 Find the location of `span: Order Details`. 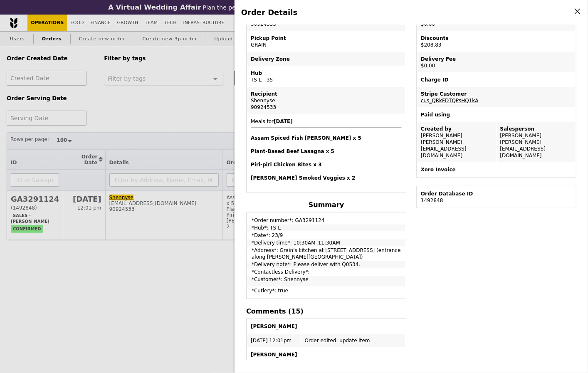

span: Order Details is located at coordinates (269, 12).